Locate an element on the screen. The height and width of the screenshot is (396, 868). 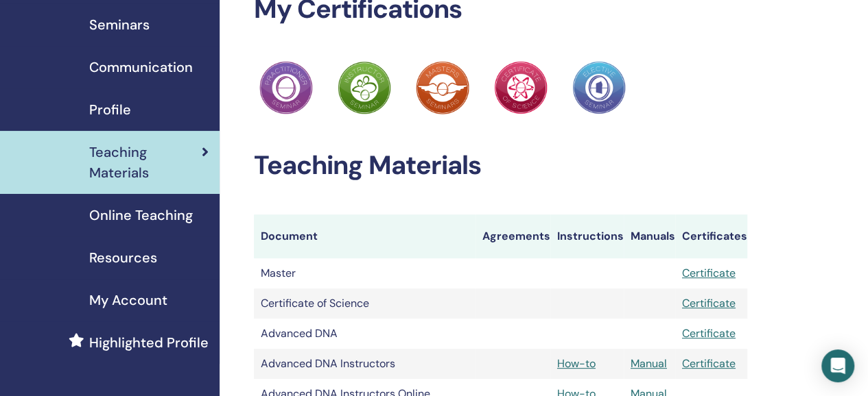
th: Instructions is located at coordinates (587, 237).